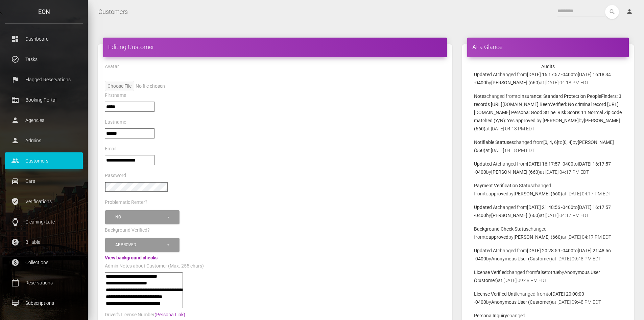 The image size is (644, 320). Describe the element at coordinates (145, 315) in the screenshot. I see `label: Driver's License Number` at that location.